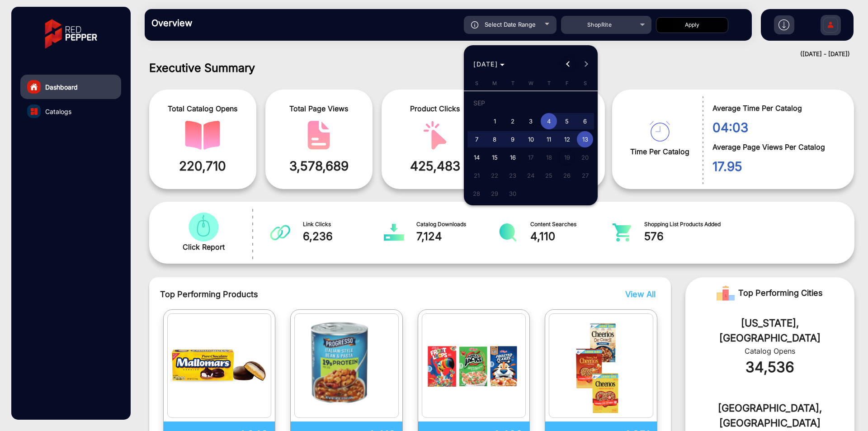 This screenshot has height=431, width=868. I want to click on button: September 12, 2025, so click(567, 139).